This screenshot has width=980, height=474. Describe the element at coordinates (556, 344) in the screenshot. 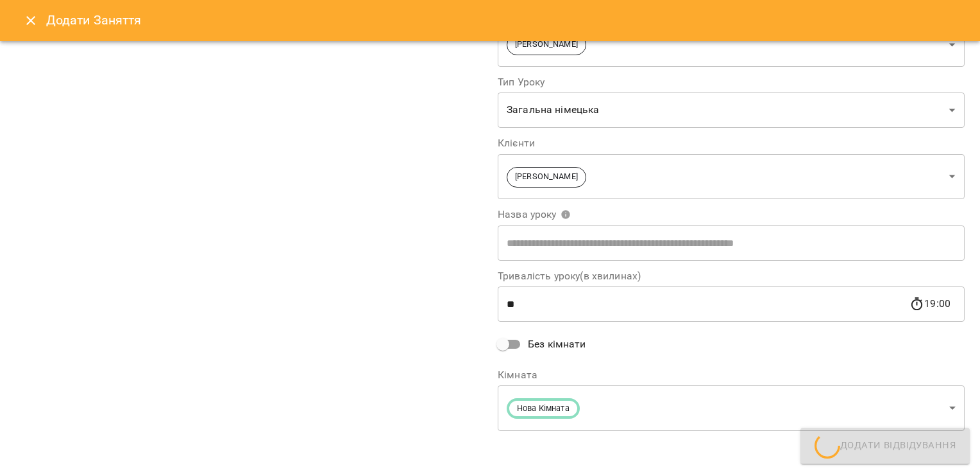

I see `span: Без кімнати` at that location.